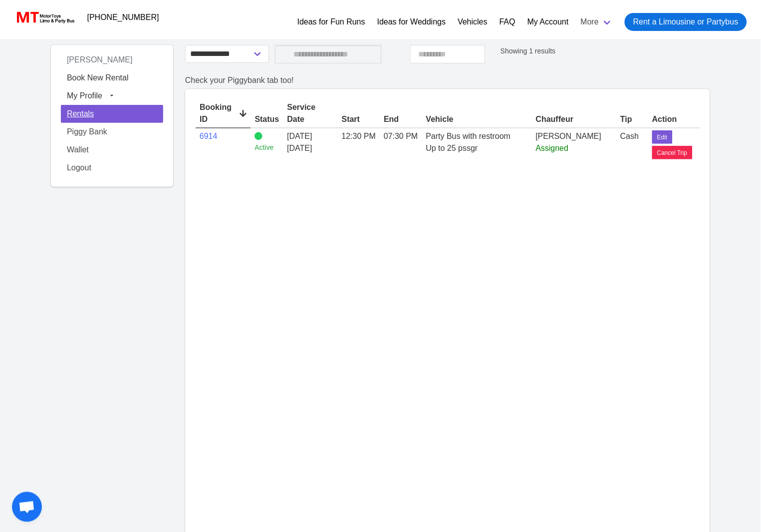 The width and height of the screenshot is (761, 532). What do you see at coordinates (208, 136) in the screenshot?
I see `a: 6914` at bounding box center [208, 136].